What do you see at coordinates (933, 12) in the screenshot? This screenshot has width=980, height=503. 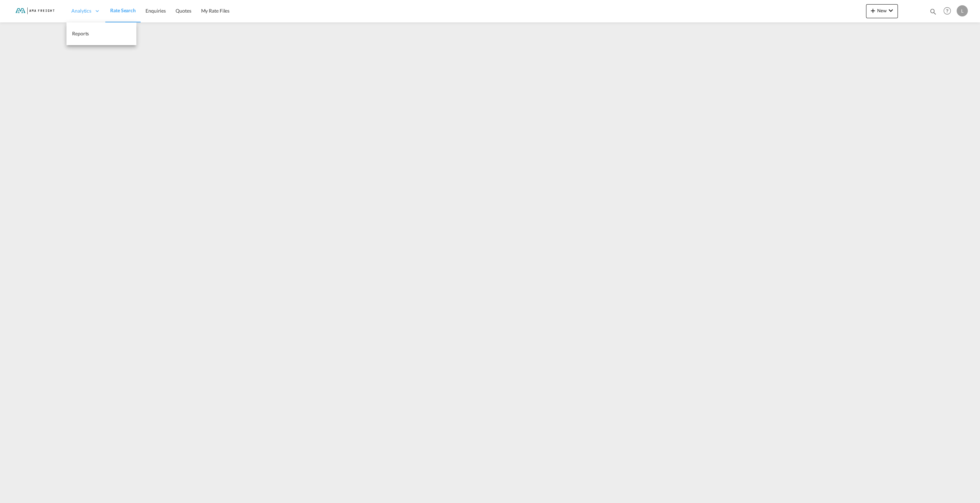 I see `md-icon: icon-magnify` at bounding box center [933, 12].